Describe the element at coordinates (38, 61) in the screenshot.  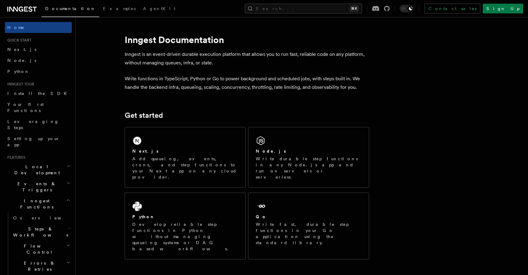
I see `a: Node.js` at that location.